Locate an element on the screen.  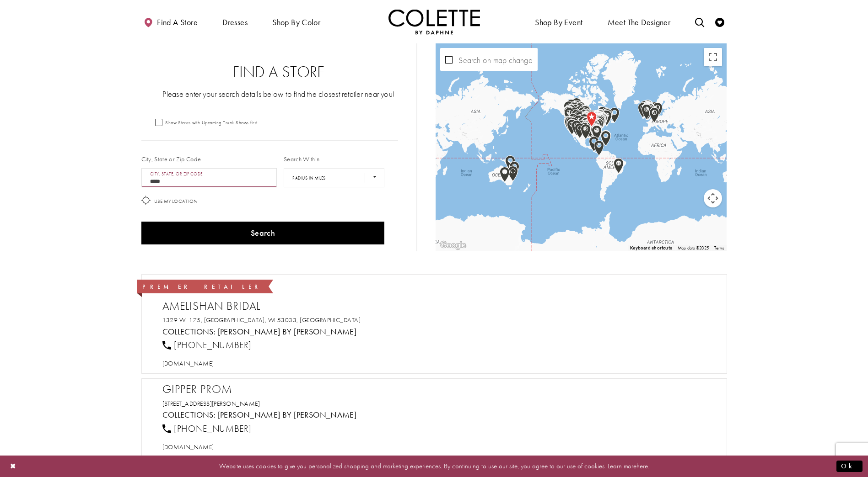
input: City, State, or ZIP Code is located at coordinates (209, 178).